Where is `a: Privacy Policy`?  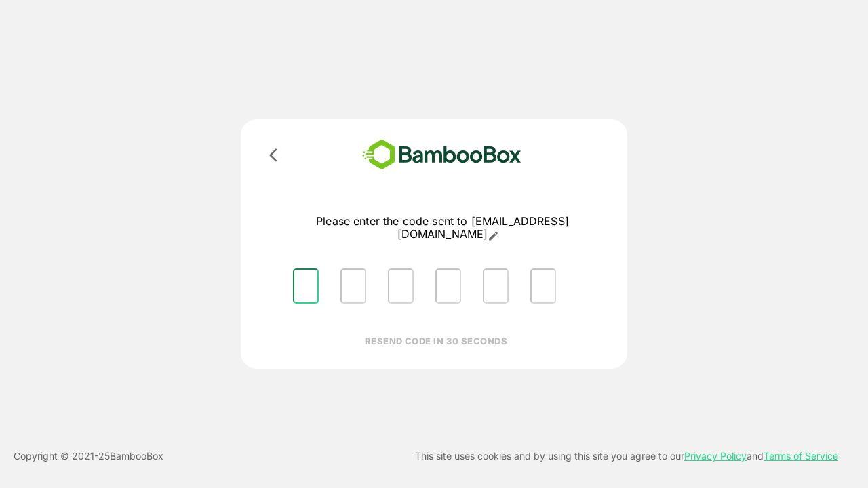
a: Privacy Policy is located at coordinates (715, 455).